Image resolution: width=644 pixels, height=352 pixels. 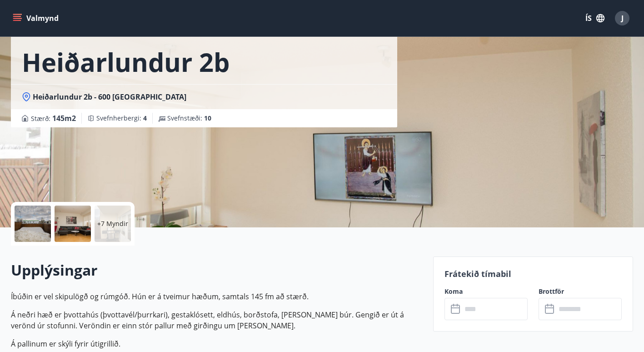 What do you see at coordinates (54, 118) in the screenshot?
I see `span: Stærð :` at bounding box center [54, 118].